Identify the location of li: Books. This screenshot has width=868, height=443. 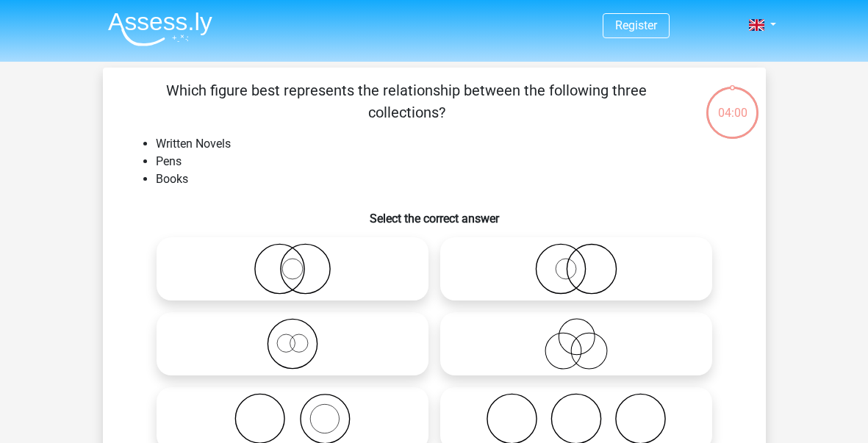
(449, 179).